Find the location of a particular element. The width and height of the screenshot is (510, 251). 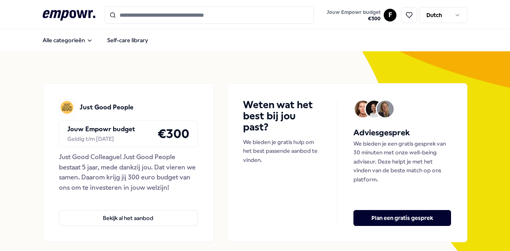

button: Alle categorieën is located at coordinates (68, 40).